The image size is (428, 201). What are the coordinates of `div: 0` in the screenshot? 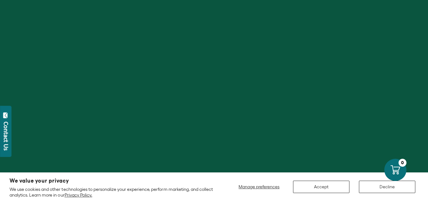 It's located at (403, 162).